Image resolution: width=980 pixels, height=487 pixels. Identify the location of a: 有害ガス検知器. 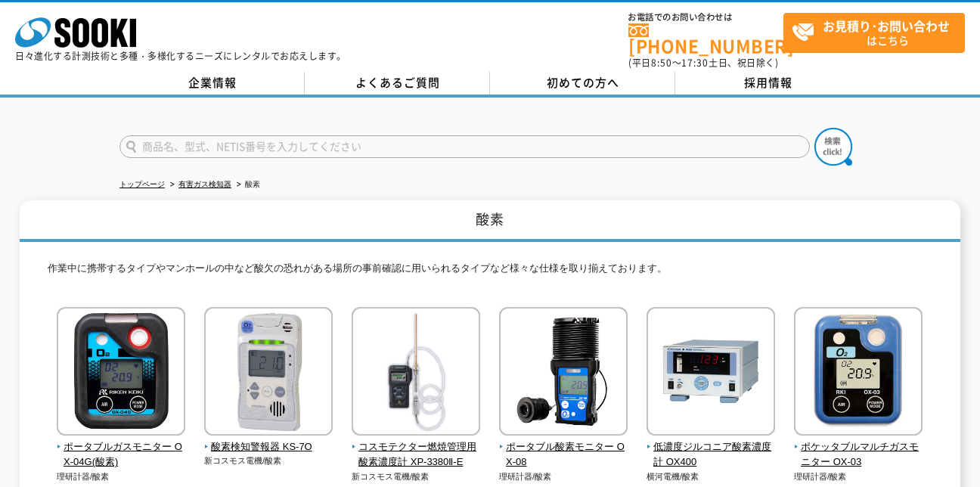
(205, 183).